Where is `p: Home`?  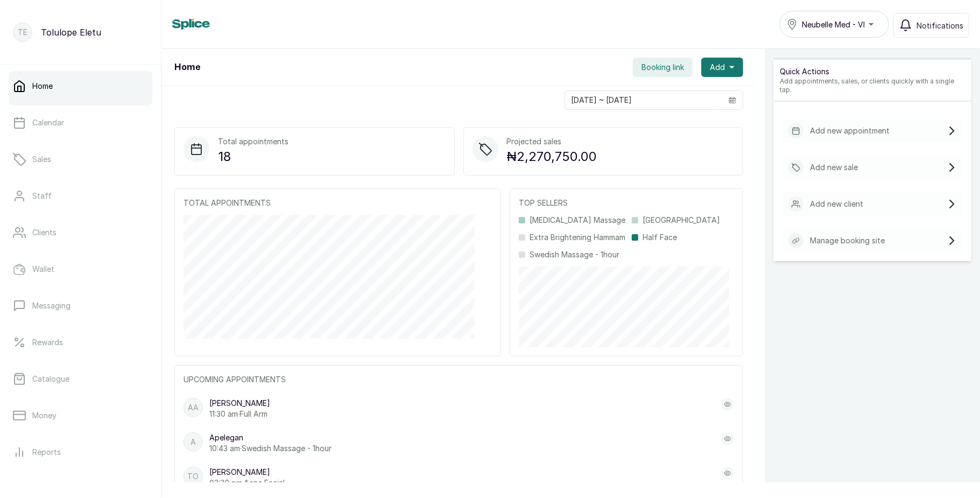
p: Home is located at coordinates (43, 86).